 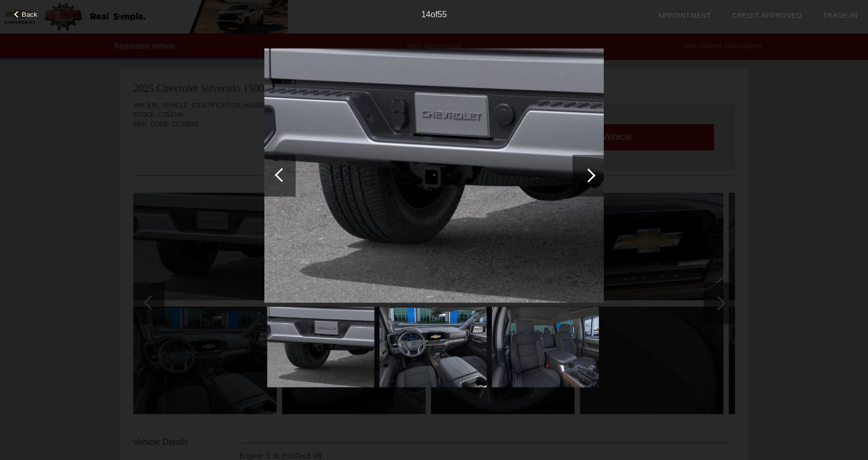 I want to click on img: 16.jpg, so click(x=545, y=347).